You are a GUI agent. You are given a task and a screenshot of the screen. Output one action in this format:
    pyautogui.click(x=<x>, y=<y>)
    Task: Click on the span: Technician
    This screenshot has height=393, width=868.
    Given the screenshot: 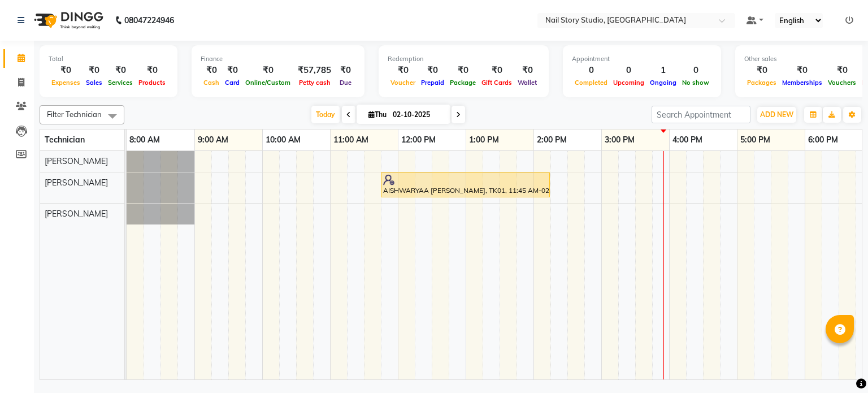 What is the action you would take?
    pyautogui.click(x=65, y=139)
    